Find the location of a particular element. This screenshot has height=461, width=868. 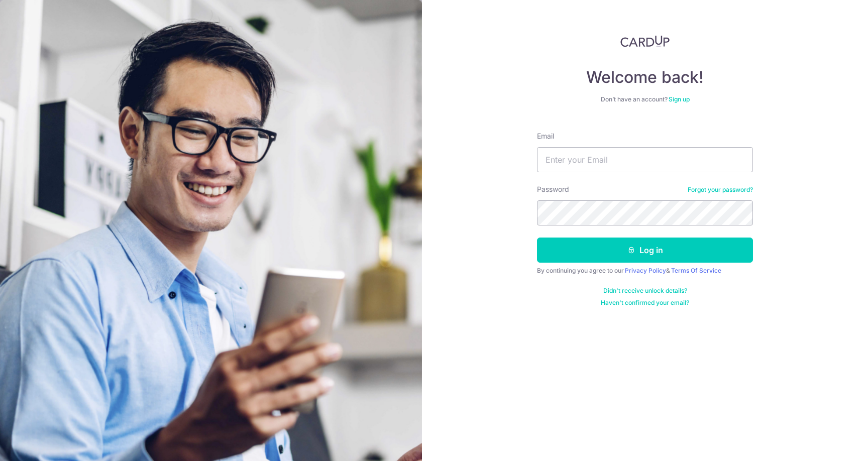

a: Haven't confirmed your email? is located at coordinates (645, 303).